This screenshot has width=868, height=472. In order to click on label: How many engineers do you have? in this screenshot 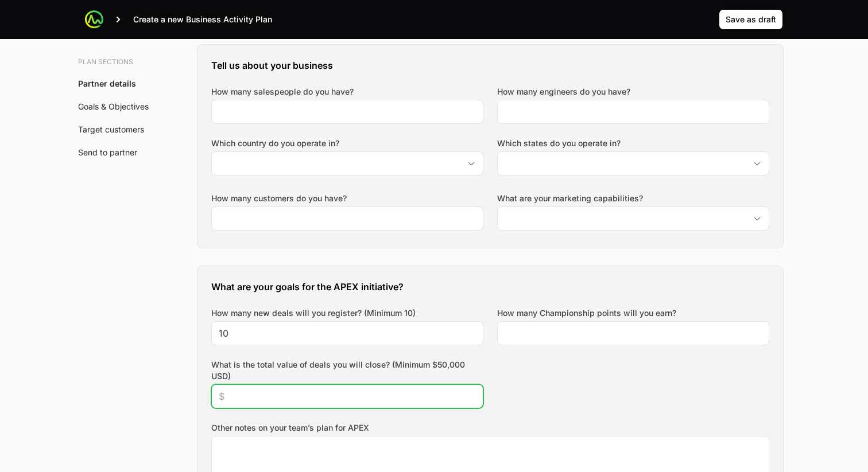, I will do `click(564, 92)`.